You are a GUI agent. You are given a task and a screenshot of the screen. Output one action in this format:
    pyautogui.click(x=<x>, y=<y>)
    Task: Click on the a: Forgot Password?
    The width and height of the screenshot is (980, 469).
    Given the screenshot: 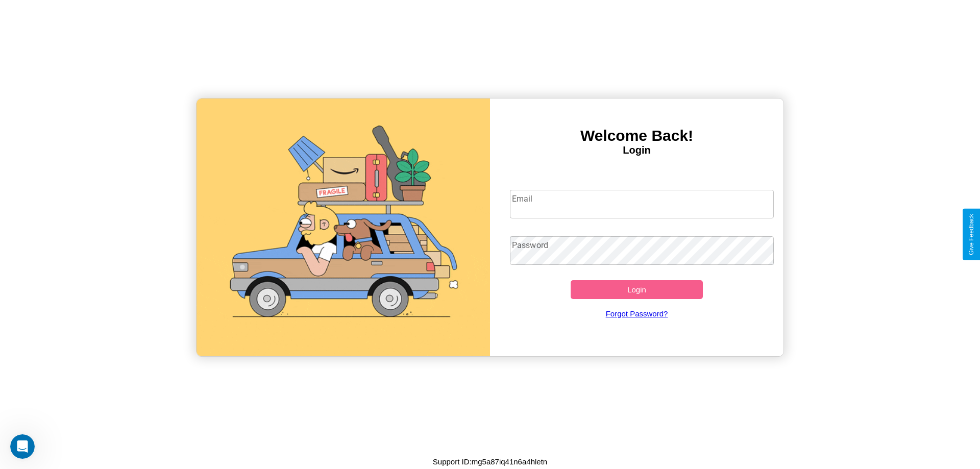 What is the action you would take?
    pyautogui.click(x=637, y=313)
    